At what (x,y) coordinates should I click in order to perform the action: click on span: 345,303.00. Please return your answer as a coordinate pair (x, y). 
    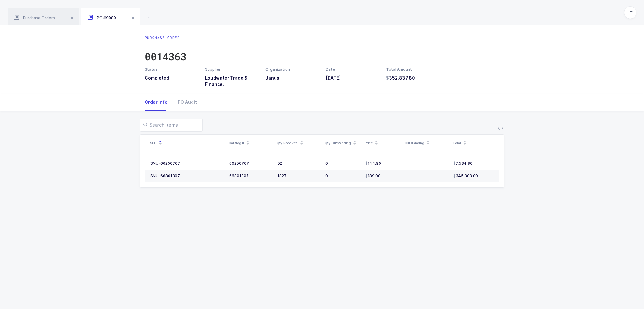
    Looking at the image, I should click on (466, 176).